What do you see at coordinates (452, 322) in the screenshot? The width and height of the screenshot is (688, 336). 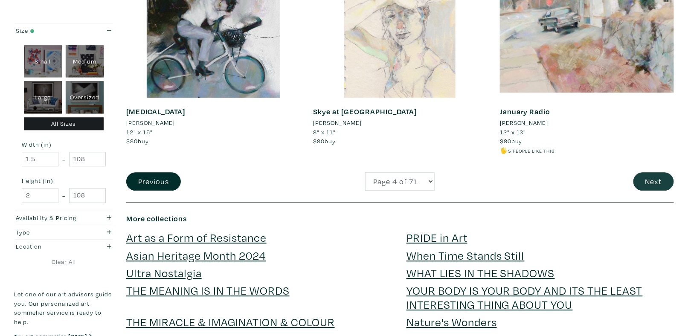 I see `a: Nature's Wonders` at bounding box center [452, 322].